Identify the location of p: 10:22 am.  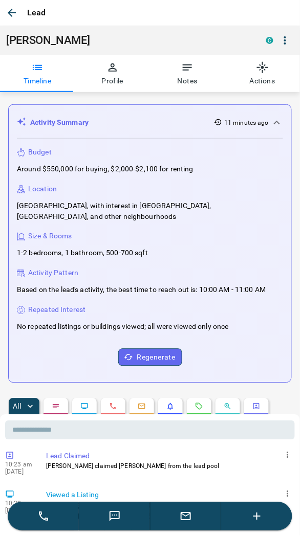
(20, 504).